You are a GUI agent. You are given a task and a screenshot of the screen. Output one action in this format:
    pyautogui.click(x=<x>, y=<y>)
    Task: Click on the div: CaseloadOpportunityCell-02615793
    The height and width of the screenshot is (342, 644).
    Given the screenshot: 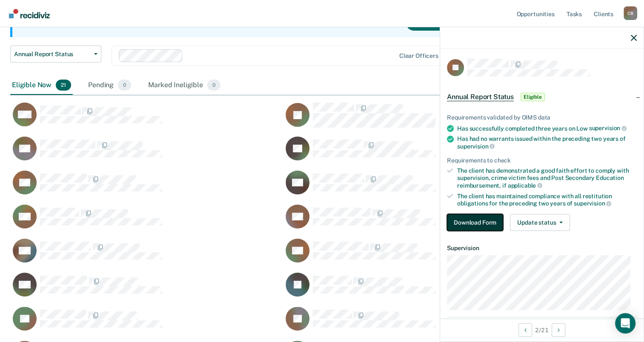 What is the action you would take?
    pyautogui.click(x=419, y=255)
    